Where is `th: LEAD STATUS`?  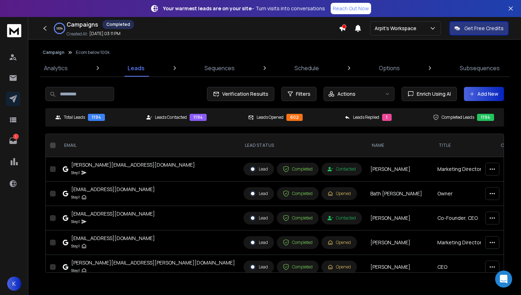
th: LEAD STATUS is located at coordinates (303, 145).